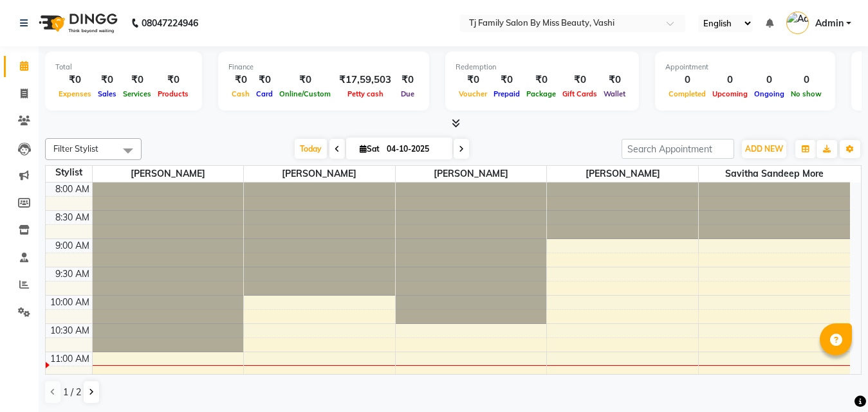 This screenshot has width=868, height=412. I want to click on span: Petty cash, so click(366, 94).